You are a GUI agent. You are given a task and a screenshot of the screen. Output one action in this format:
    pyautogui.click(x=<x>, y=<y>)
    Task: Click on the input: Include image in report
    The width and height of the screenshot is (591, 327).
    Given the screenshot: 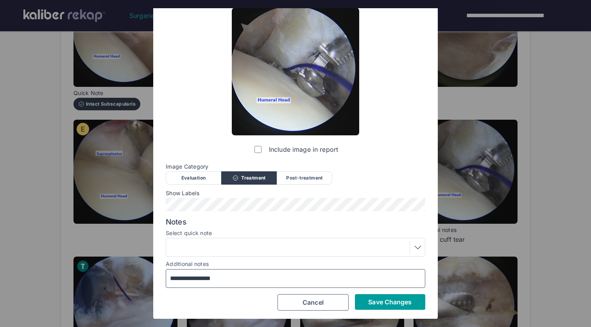 What is the action you would take?
    pyautogui.click(x=258, y=149)
    